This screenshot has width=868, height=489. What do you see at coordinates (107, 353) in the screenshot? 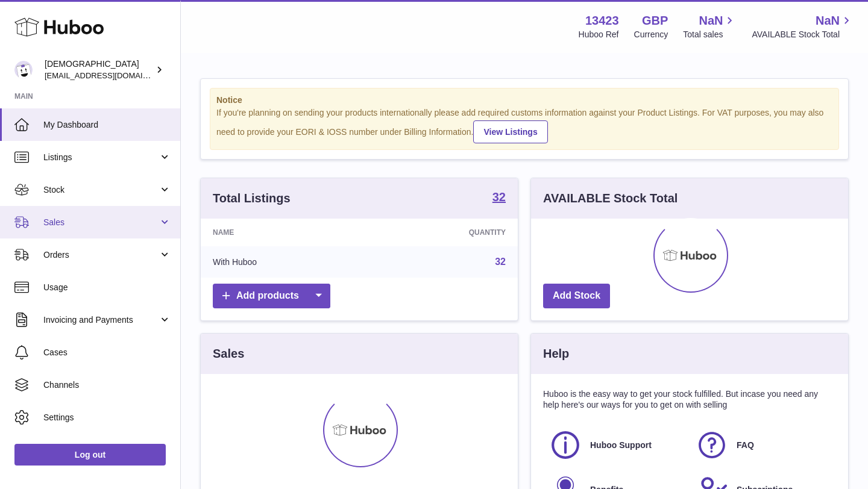
I see `span: Cases` at bounding box center [107, 353].